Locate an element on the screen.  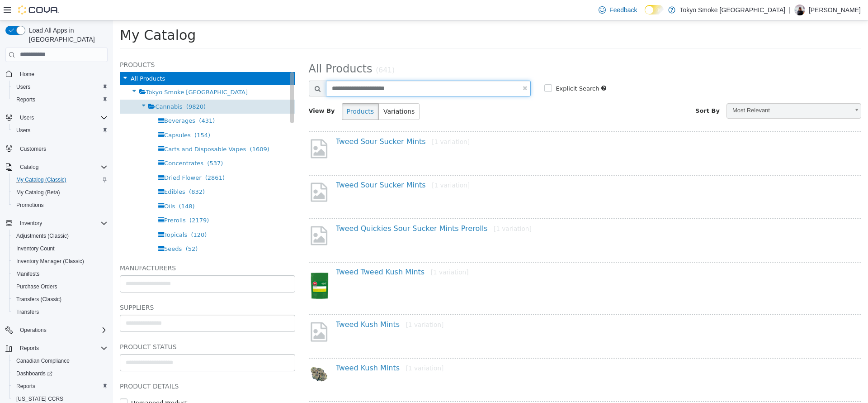
span: Transfers is located at coordinates (60, 312).